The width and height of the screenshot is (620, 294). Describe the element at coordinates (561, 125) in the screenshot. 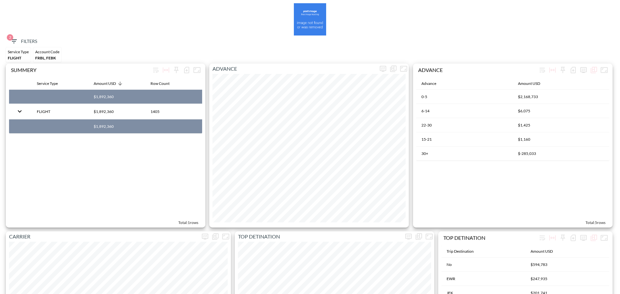

I see `th: $1,425` at that location.